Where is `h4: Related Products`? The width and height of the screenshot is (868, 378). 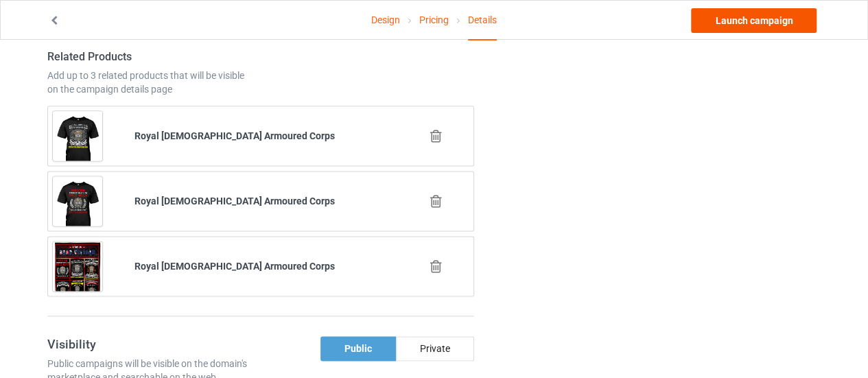
h4: Related Products is located at coordinates (152, 57).